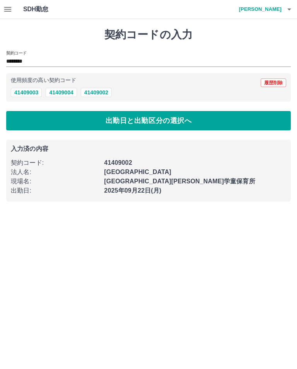  What do you see at coordinates (148, 149) in the screenshot?
I see `p: 入力済の内容` at bounding box center [148, 149].